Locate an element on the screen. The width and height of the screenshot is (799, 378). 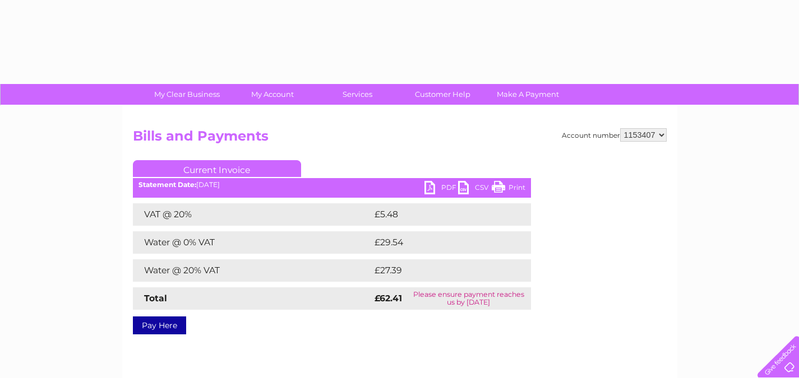
div: Account number is located at coordinates (614, 135).